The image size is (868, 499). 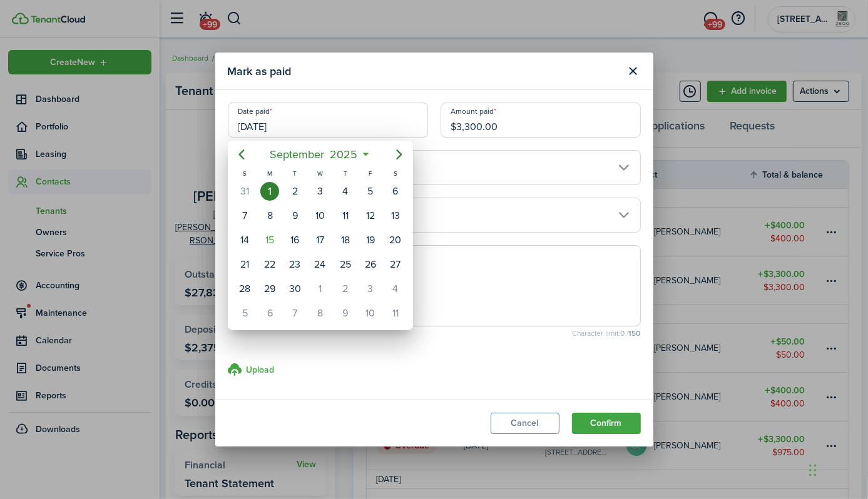 I want to click on div: Friday, September 26, 2025, so click(x=370, y=265).